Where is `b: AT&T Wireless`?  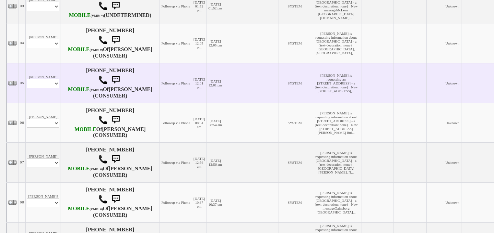
b: AT&T Wireless is located at coordinates (86, 208).